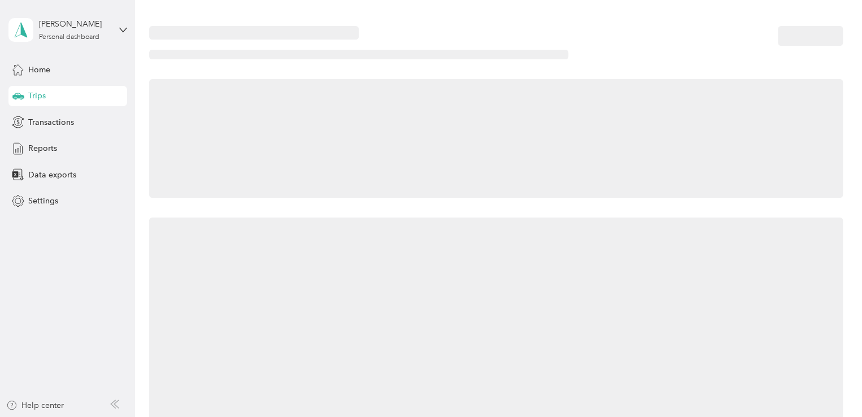  Describe the element at coordinates (51, 122) in the screenshot. I see `span: Transactions` at that location.